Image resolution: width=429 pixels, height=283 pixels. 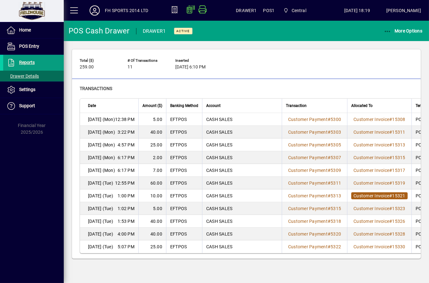 What do you see at coordinates (184, 106) in the screenshot?
I see `span: Banking Method` at bounding box center [184, 106].